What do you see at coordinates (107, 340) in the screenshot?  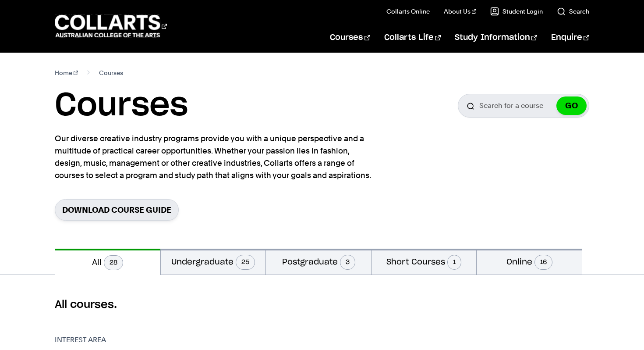 I see `h3: Interest Area` at bounding box center [107, 340].